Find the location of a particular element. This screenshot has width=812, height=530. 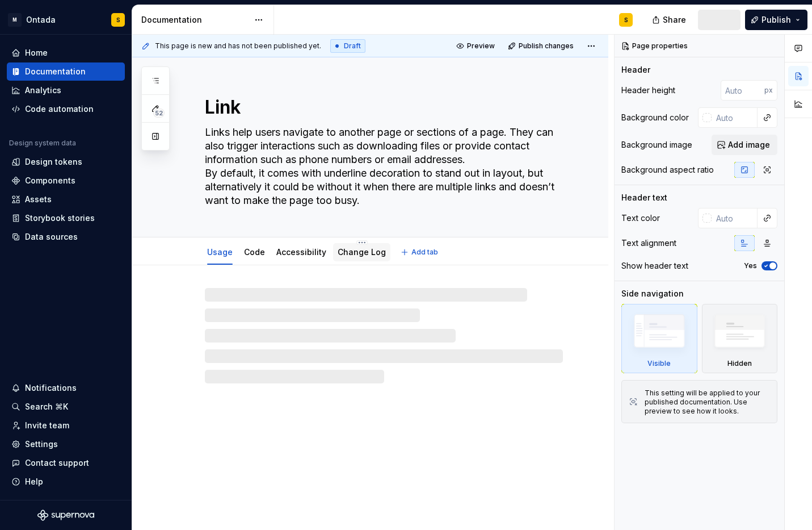

div: Show header text is located at coordinates (655, 266).